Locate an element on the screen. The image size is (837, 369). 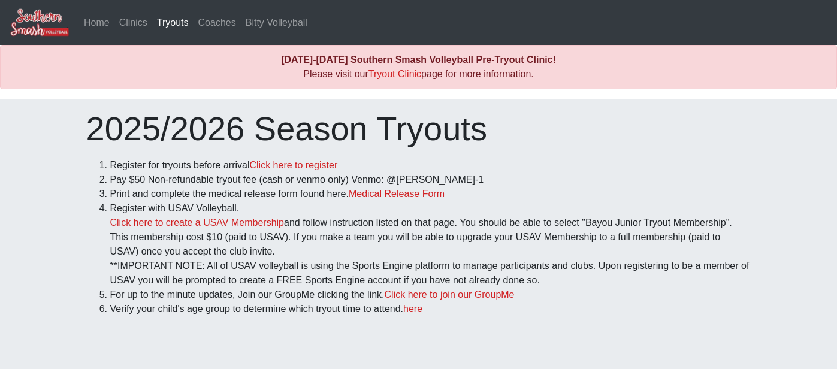
li: Verify your child's age group to determine which tryout time to attend. is located at coordinates (431, 309).